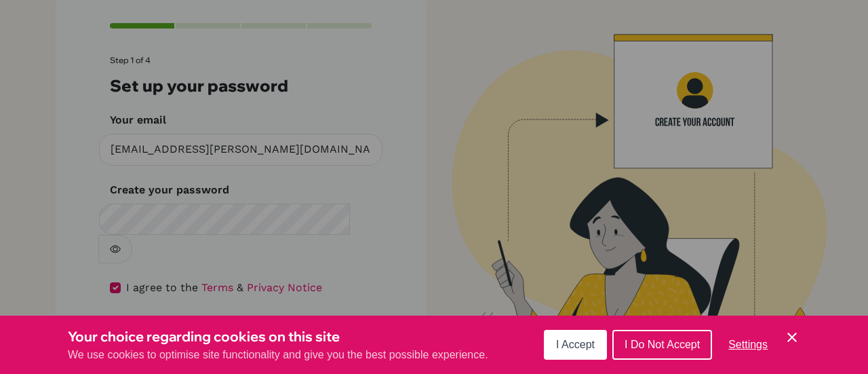 The image size is (868, 374). Describe the element at coordinates (792, 337) in the screenshot. I see `button: Save and close` at that location.